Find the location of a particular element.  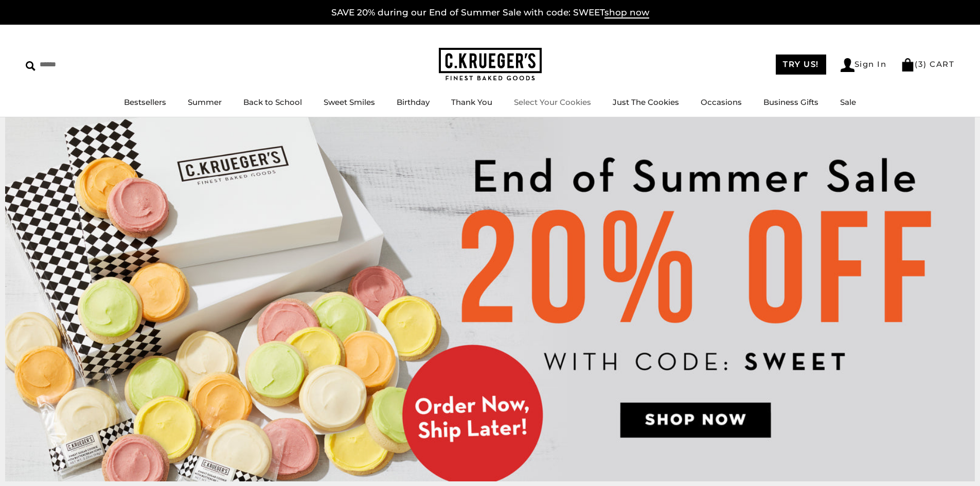

a: Back to School is located at coordinates (273, 101).